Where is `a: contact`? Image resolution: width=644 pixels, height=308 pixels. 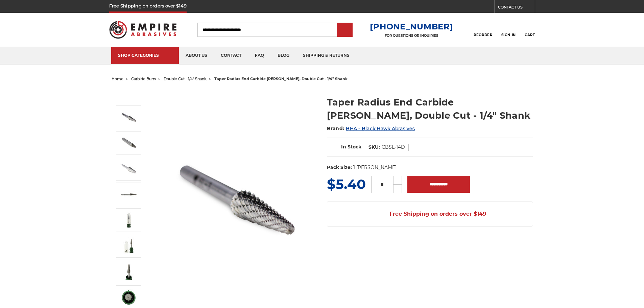 a: contact is located at coordinates (231, 55).